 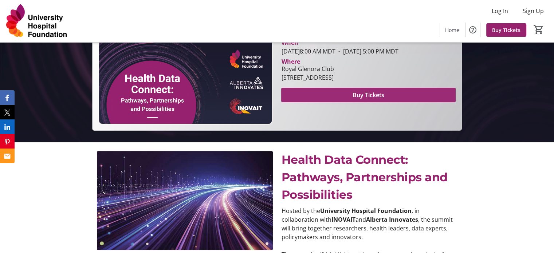 What do you see at coordinates (452, 30) in the screenshot?
I see `a: Home` at bounding box center [452, 30].